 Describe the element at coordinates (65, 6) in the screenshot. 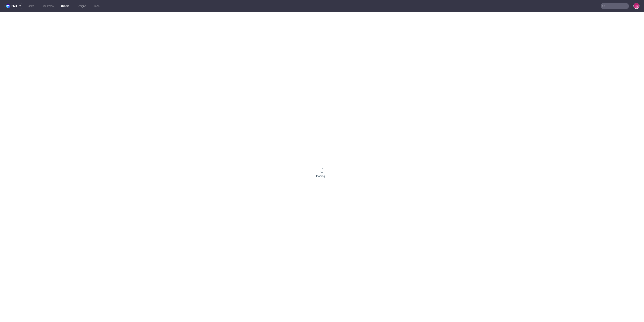

I see `a: Orders` at that location.